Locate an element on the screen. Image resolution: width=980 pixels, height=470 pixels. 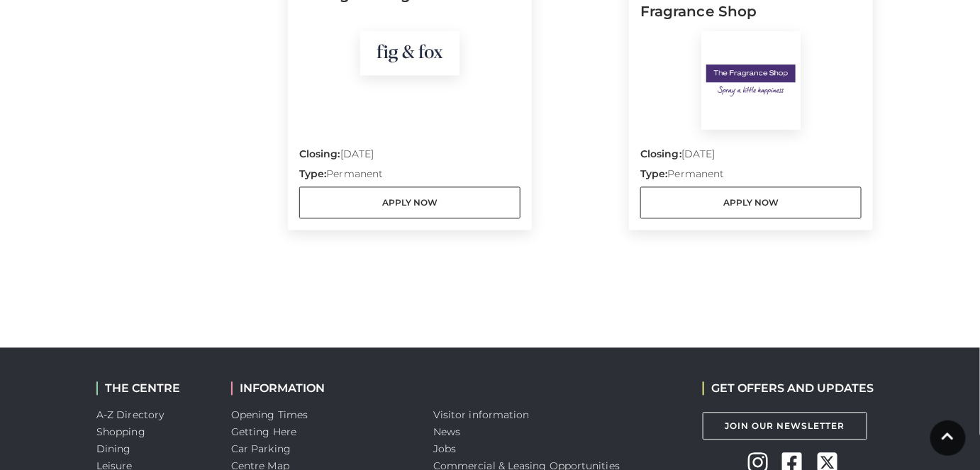
a: Dining is located at coordinates (113, 450).